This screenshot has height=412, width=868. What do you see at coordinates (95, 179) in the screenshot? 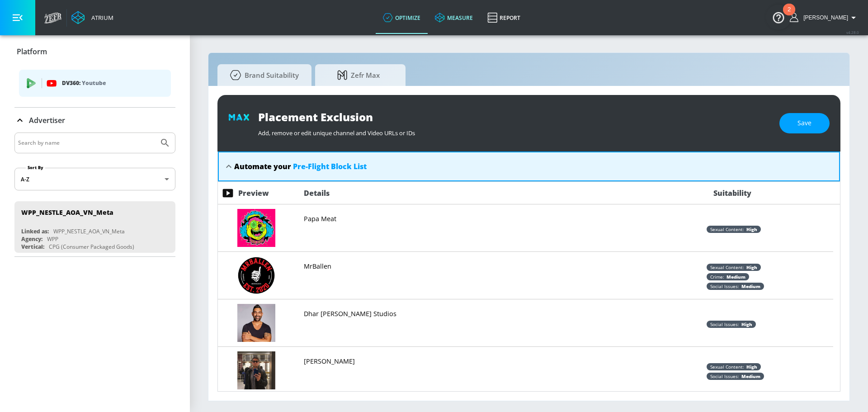
I see `div: A-Z` at bounding box center [95, 179].